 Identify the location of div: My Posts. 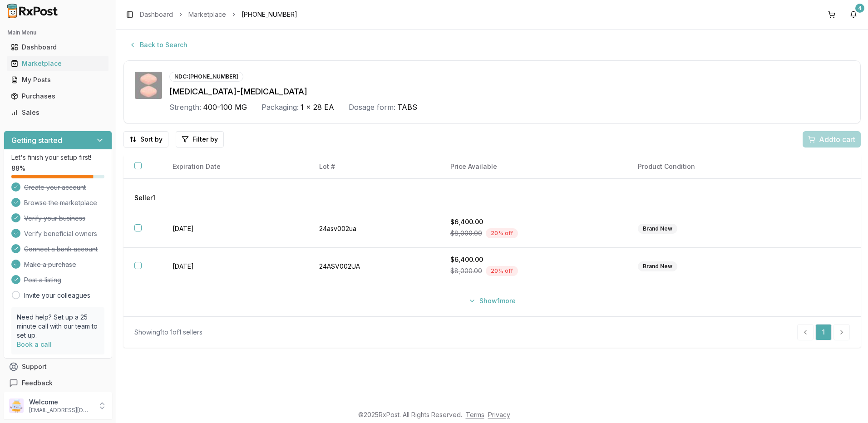
(58, 80).